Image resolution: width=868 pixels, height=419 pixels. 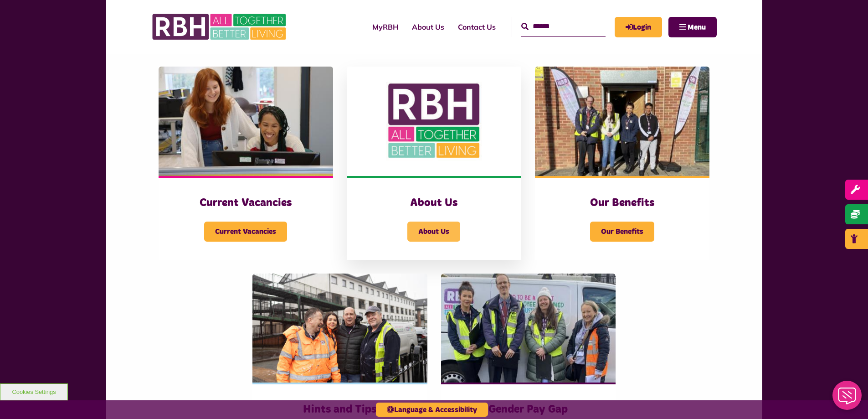 I want to click on a: Current Vacancies Current Vacancies, so click(x=246, y=163).